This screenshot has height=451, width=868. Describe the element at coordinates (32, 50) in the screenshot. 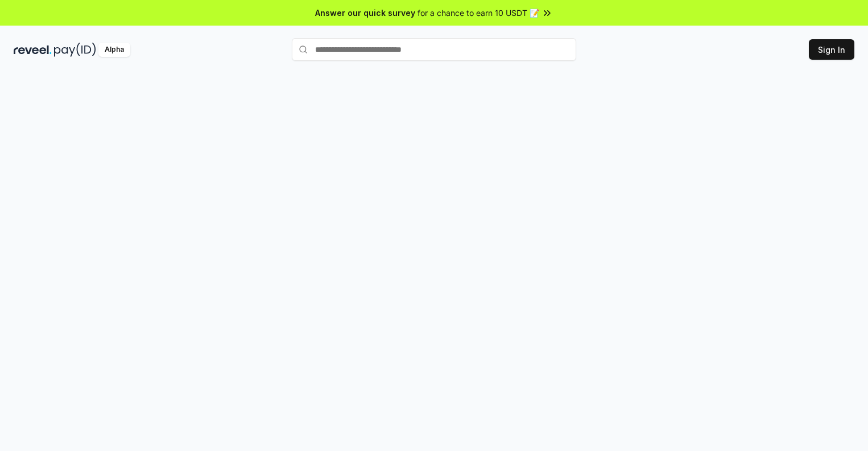

I see `img: reveel_dark` at that location.